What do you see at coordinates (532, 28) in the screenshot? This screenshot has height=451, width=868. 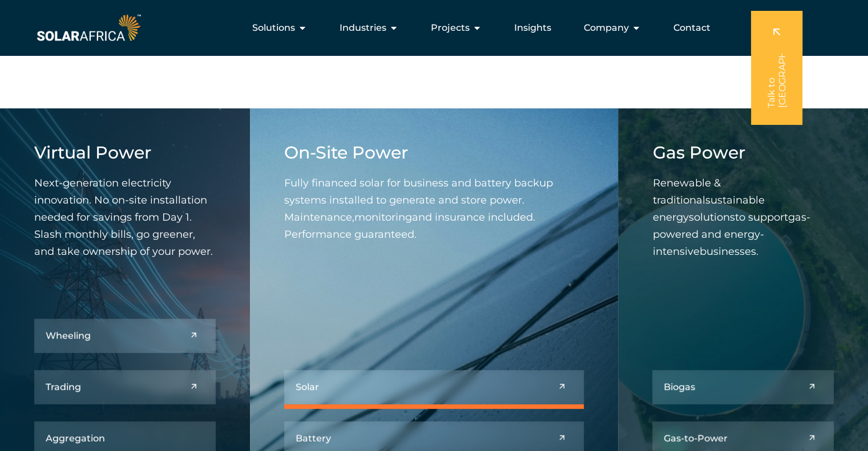 I see `a: Insights` at bounding box center [532, 28].